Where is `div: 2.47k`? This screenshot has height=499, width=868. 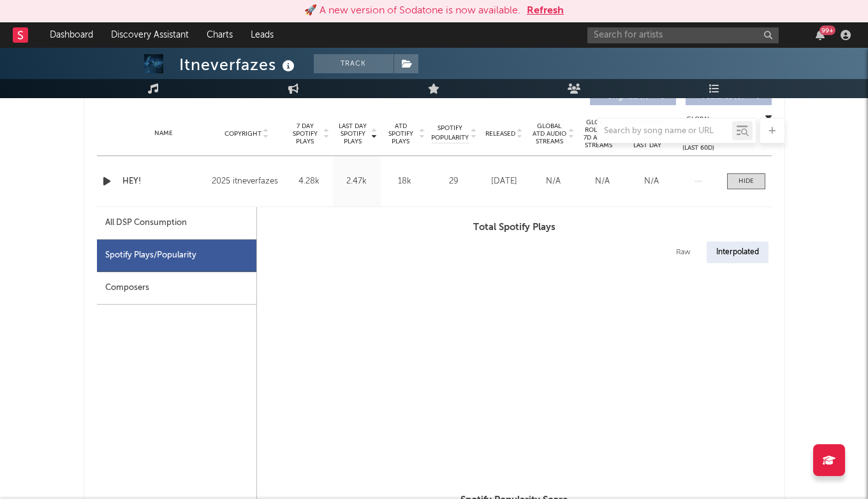 div: 2.47k is located at coordinates (357, 182).